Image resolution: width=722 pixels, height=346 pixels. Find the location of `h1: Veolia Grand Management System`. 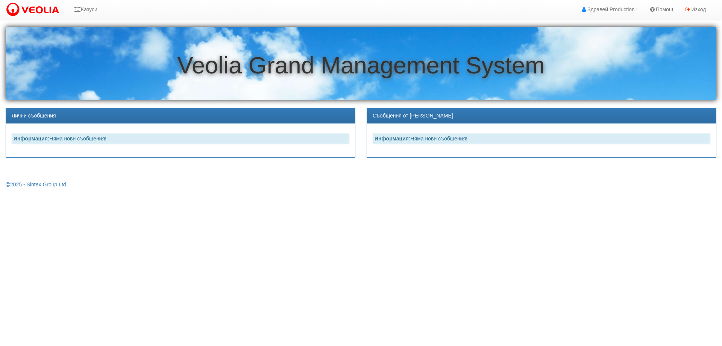

h1: Veolia Grand Management System is located at coordinates (361, 65).